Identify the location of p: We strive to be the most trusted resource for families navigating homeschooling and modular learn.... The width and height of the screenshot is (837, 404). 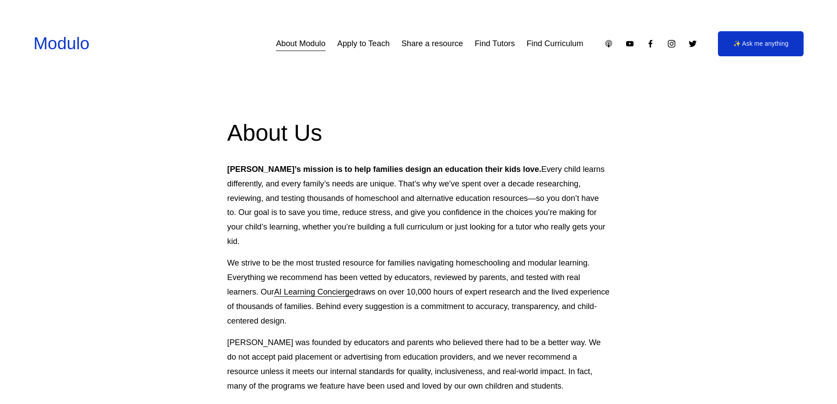
(418, 292).